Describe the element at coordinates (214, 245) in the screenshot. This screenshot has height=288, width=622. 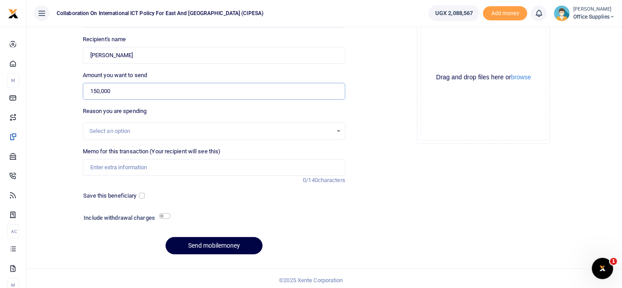
I see `button: Send mobilemoney` at that location.